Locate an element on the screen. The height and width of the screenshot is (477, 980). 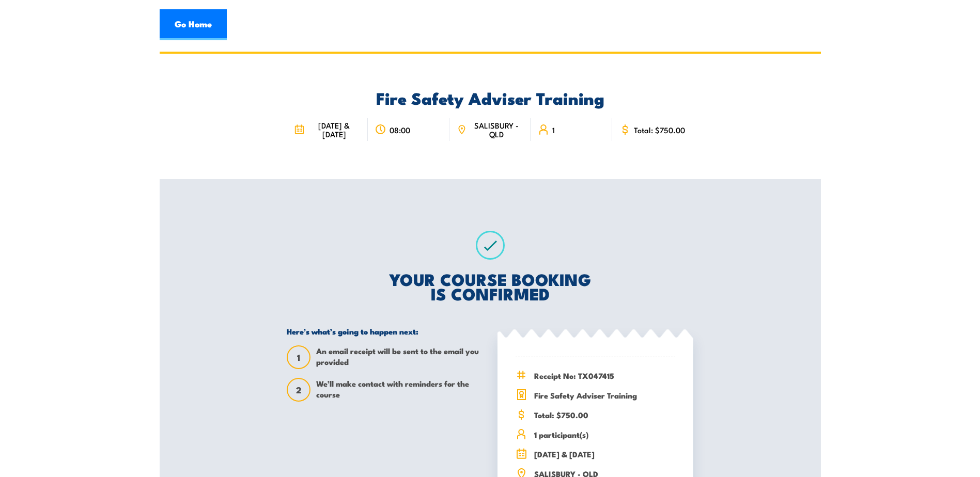
span: An email receipt will be sent to the email you provided is located at coordinates (399, 357).